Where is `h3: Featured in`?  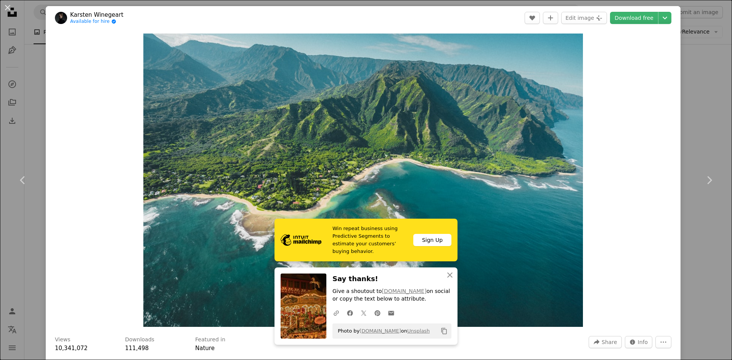
h3: Featured in is located at coordinates (210, 340).